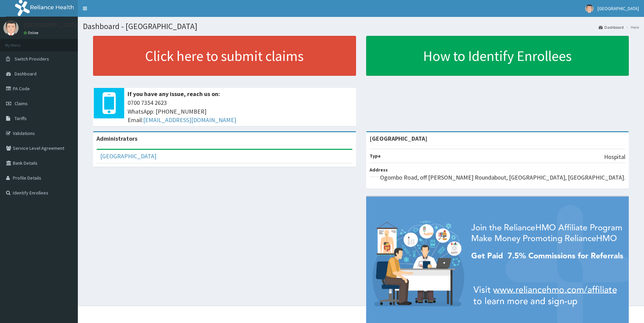  I want to click on b: If you have any issue, reach us on:, so click(173, 94).